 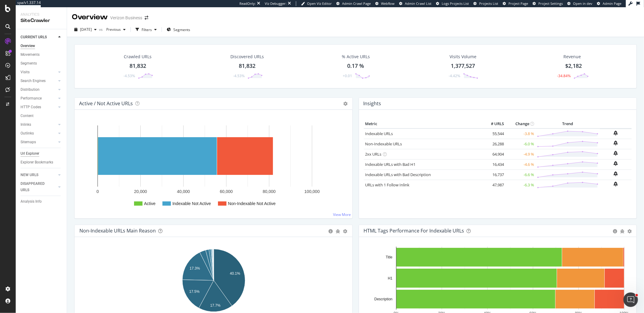 I want to click on a: View More, so click(x=342, y=215).